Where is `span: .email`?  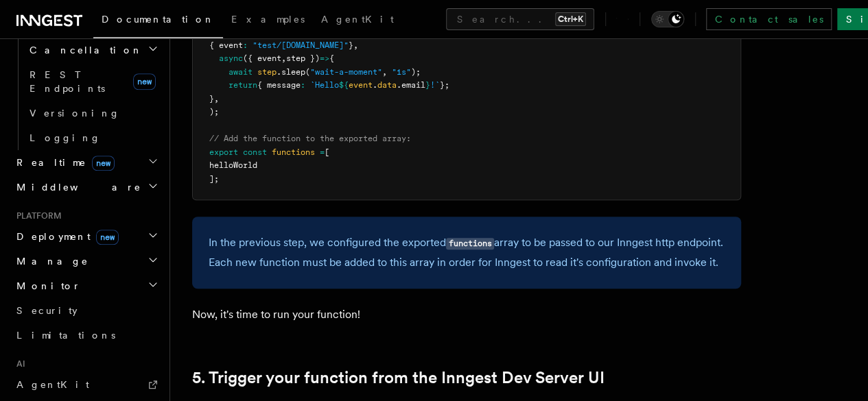
span: .email is located at coordinates (411, 85).